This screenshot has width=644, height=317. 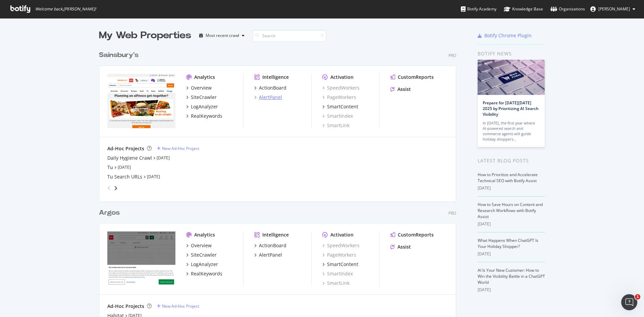 What do you see at coordinates (452, 56) in the screenshot?
I see `div: Pro` at bounding box center [452, 56].